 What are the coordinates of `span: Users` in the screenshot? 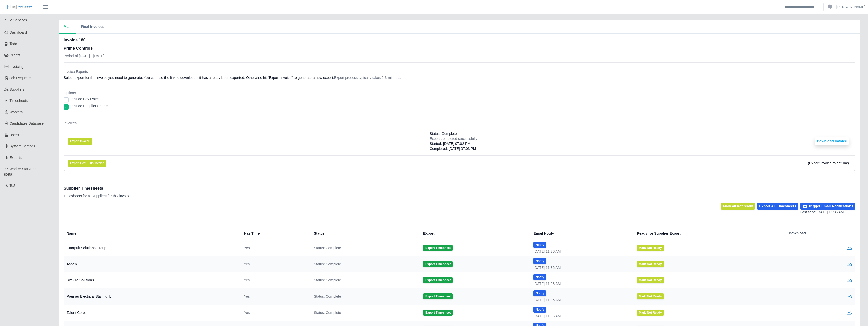 It's located at (15, 135).